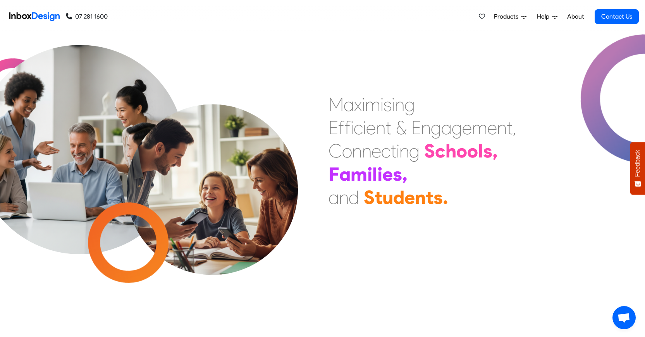  I want to click on button: Feedback - Show survey, so click(637, 168).